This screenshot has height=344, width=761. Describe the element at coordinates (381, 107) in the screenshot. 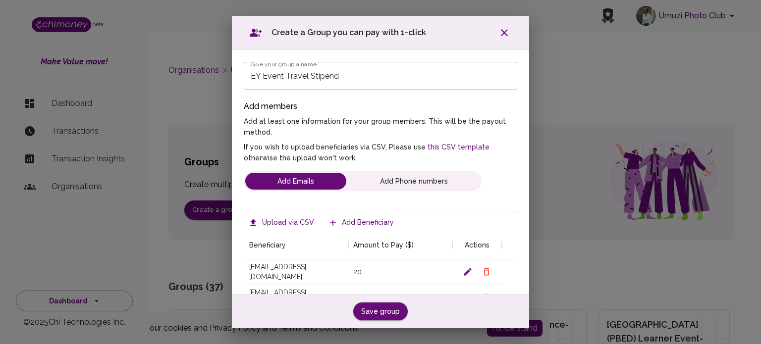

I see `h6: Add members` at that location.